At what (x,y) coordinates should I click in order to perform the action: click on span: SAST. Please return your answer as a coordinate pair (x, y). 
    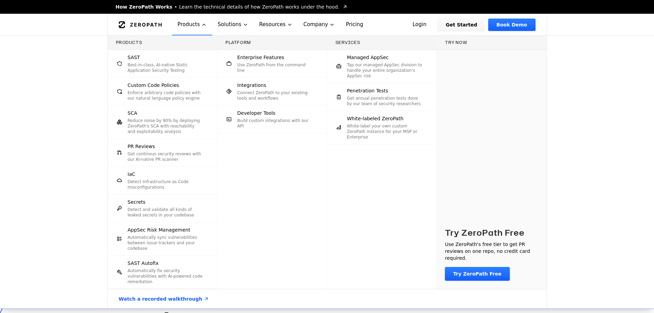
    Looking at the image, I should click on (134, 57).